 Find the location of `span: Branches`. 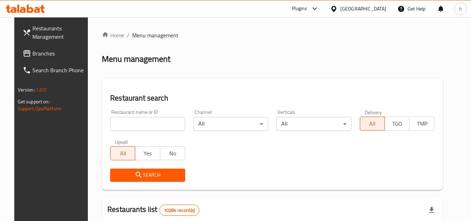

span: Branches is located at coordinates (60, 53).